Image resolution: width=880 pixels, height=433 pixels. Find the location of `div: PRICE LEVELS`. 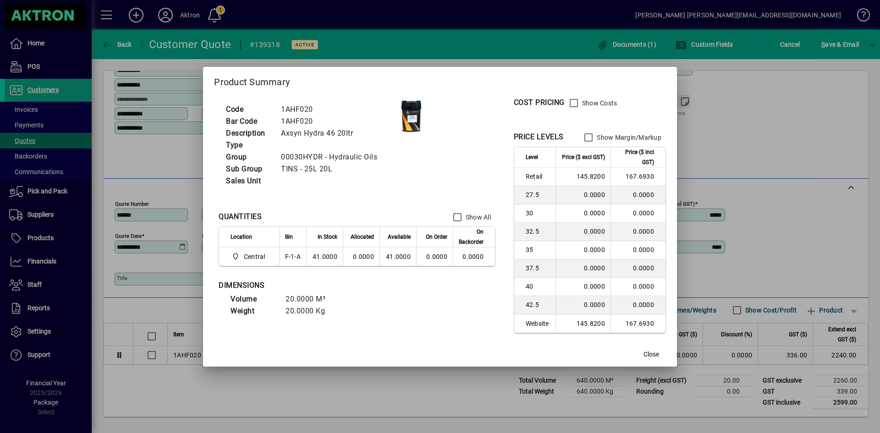

div: PRICE LEVELS is located at coordinates (539, 137).